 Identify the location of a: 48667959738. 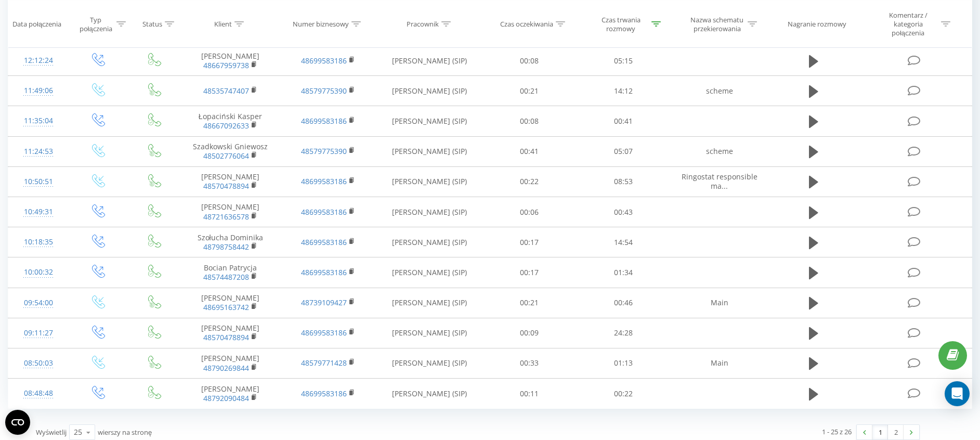
(227, 65).